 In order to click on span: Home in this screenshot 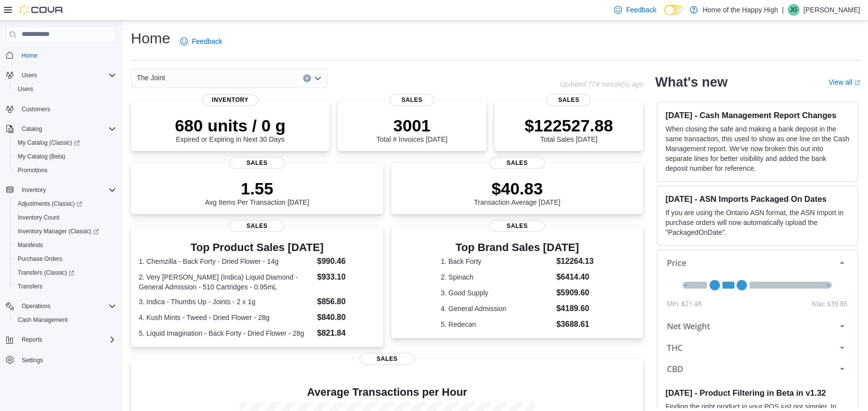, I will do `click(29, 55)`.